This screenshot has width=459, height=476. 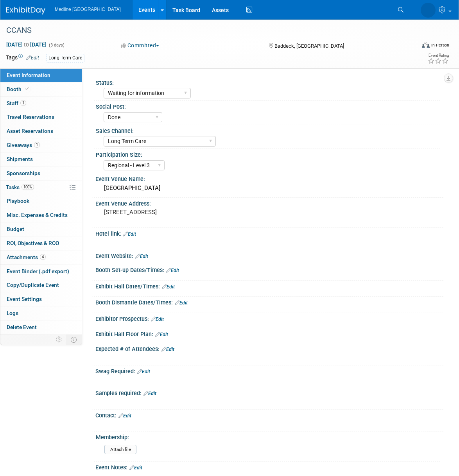 I want to click on div: Samples required:, so click(x=270, y=393).